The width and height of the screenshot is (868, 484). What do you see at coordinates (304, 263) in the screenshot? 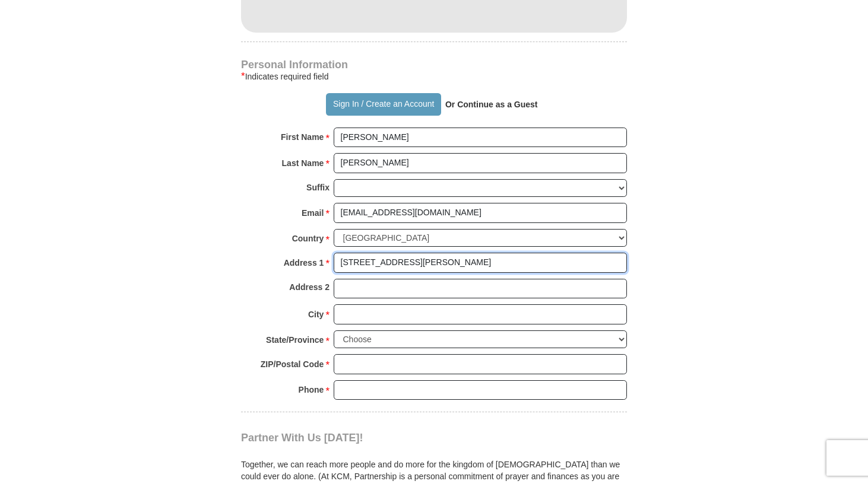
I see `strong: Address 1` at bounding box center [304, 263].